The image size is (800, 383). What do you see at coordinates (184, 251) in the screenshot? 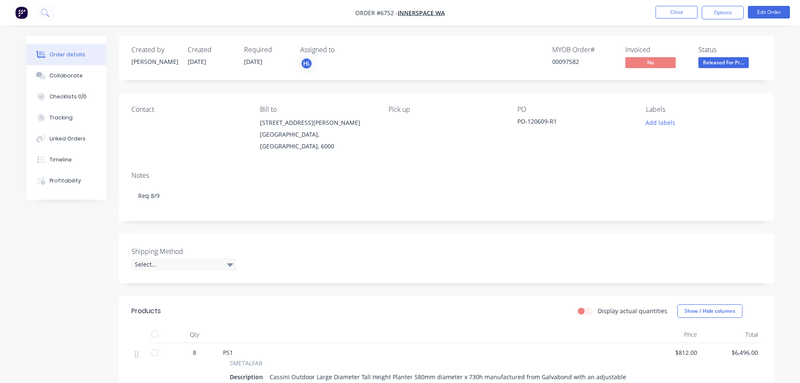
I see `label: Shipping Method` at bounding box center [184, 251].